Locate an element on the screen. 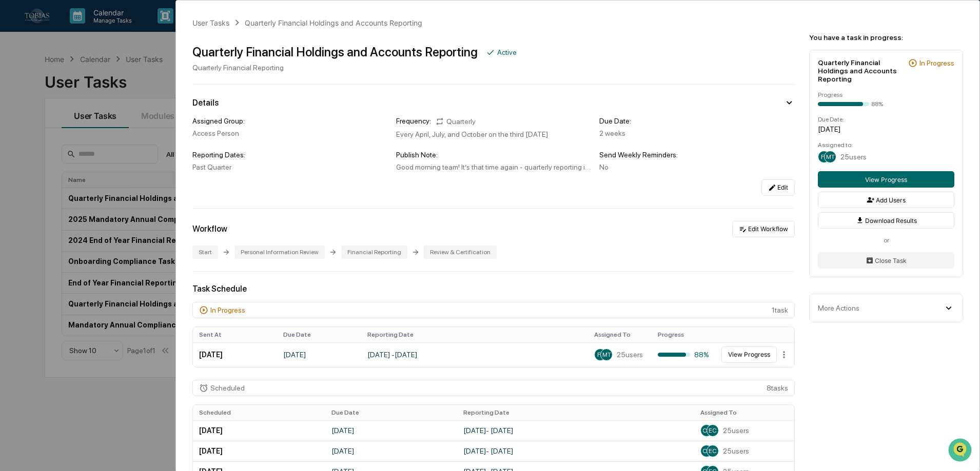 Image resolution: width=980 pixels, height=471 pixels. p: How can we help? is located at coordinates (99, 30).